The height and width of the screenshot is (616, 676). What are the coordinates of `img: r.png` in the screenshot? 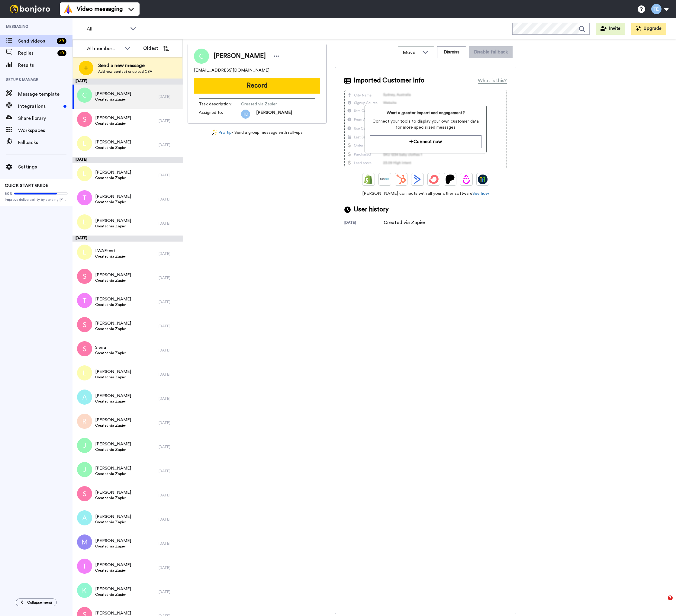 It's located at (84, 422).